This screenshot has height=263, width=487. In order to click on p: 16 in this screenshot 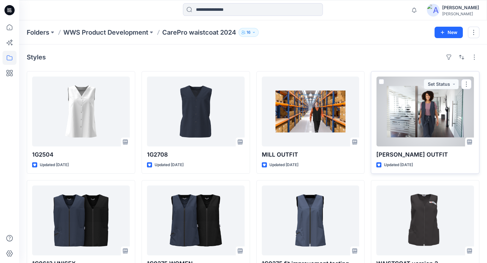, I will do `click(248, 32)`.